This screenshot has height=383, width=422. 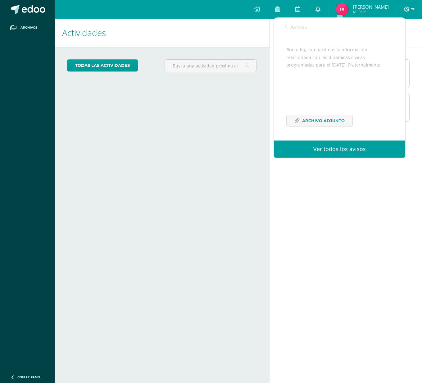 I want to click on a: Archivo Adjunto, so click(x=320, y=121).